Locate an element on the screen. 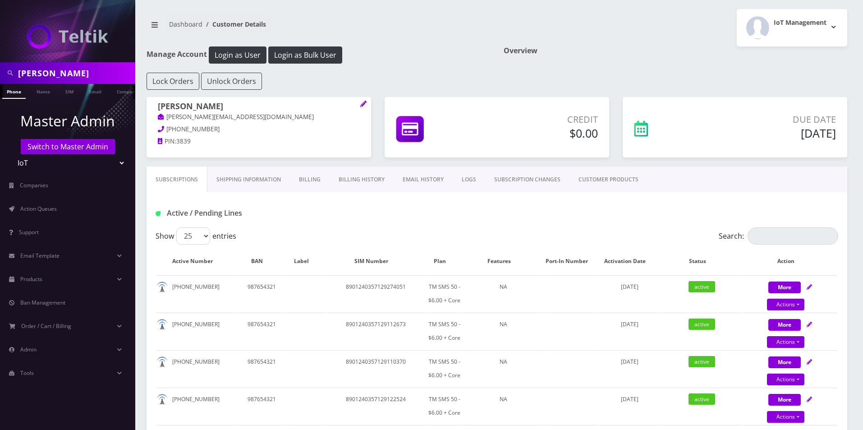 This screenshot has height=430, width=863. th: Status: activate to sort column ascending is located at coordinates (702, 261).